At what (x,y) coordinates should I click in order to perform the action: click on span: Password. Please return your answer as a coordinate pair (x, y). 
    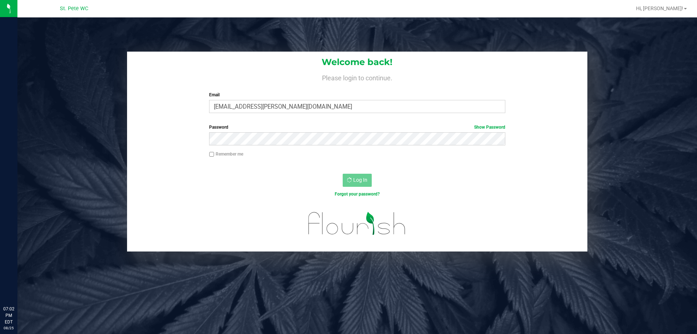
    Looking at the image, I should click on (219, 127).